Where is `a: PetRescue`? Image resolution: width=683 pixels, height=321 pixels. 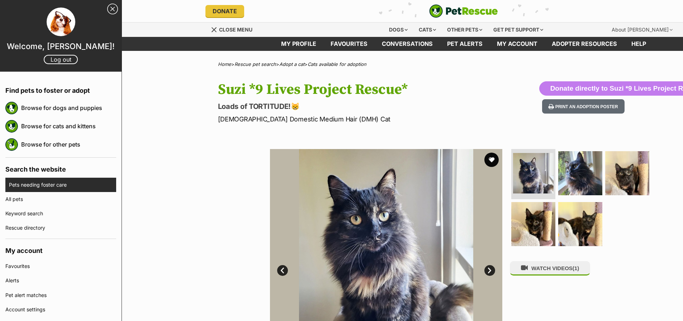
a: PetRescue is located at coordinates (463, 11).